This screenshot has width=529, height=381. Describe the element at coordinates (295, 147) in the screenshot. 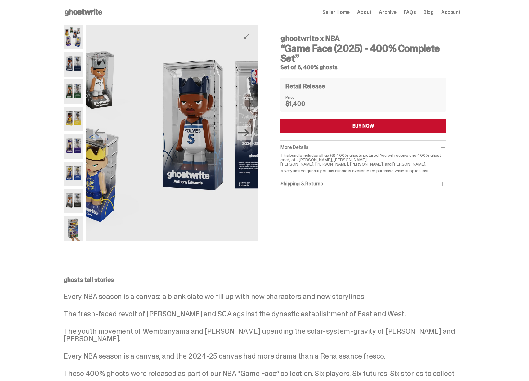

I see `span: More Details` at that location.